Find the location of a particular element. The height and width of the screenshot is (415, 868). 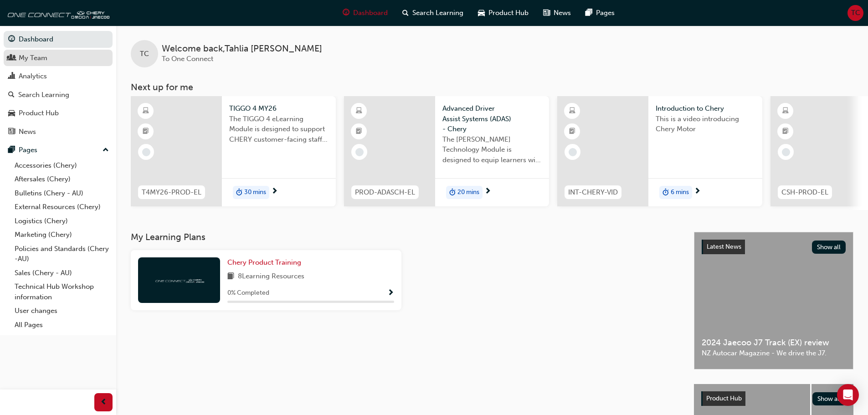

a: My Team is located at coordinates (58, 58).